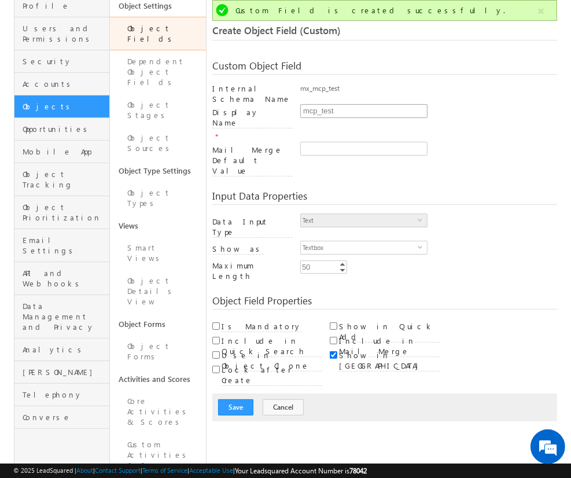 Image resolution: width=571 pixels, height=478 pixels. Describe the element at coordinates (65, 61) in the screenshot. I see `span: Security` at that location.